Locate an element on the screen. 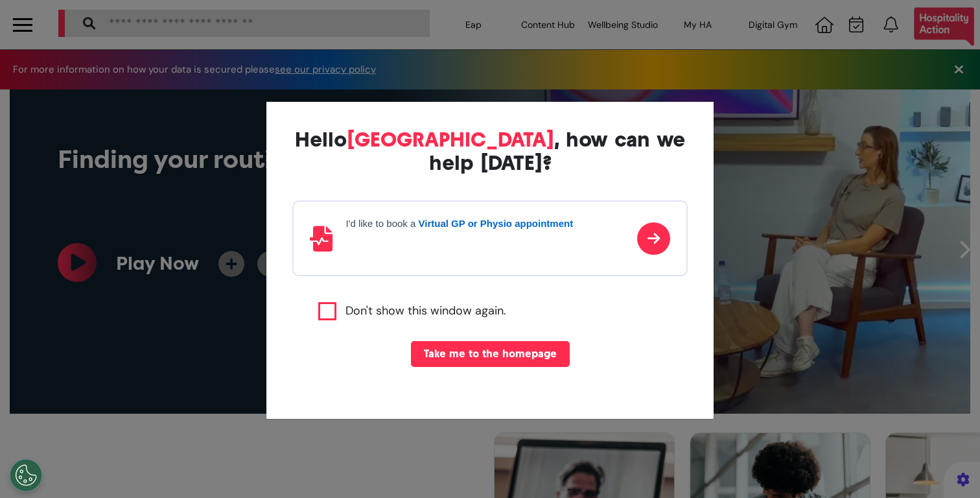 The width and height of the screenshot is (980, 498). label: Don't show this window again. is located at coordinates (425, 311).